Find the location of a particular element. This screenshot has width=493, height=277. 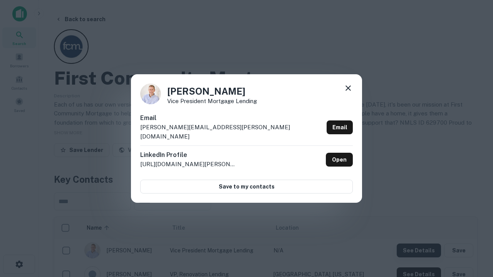

h6: LinkedIn Profile is located at coordinates (188, 155).